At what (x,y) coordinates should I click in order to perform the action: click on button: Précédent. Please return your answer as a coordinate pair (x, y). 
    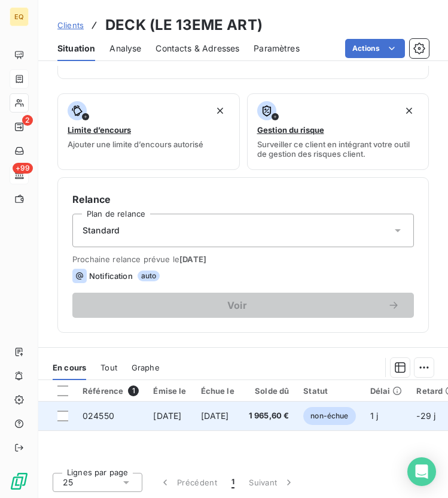
    Looking at the image, I should click on (188, 482).